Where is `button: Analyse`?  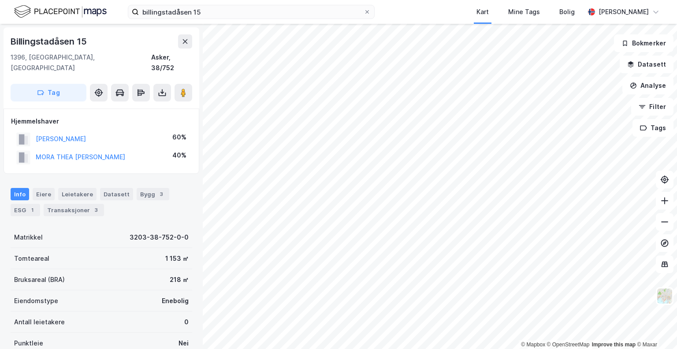
button: Analyse is located at coordinates (648, 86).